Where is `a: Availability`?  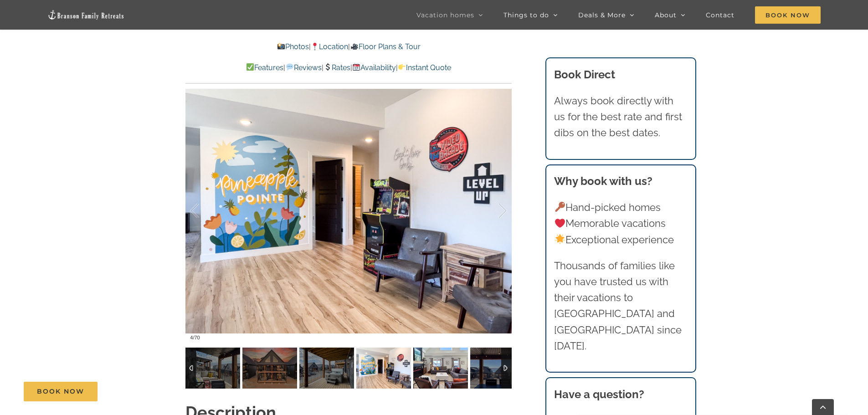 a: Availability is located at coordinates (374, 67).